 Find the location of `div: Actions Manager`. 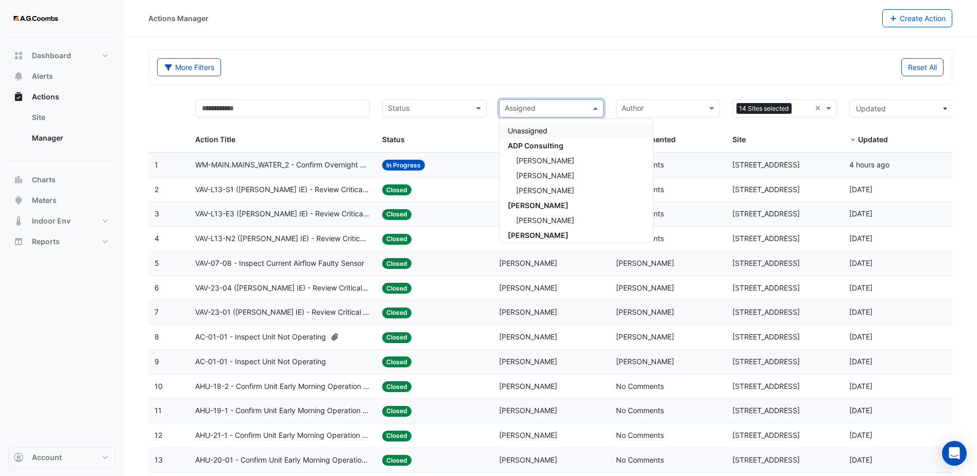

div: Actions Manager is located at coordinates (178, 18).